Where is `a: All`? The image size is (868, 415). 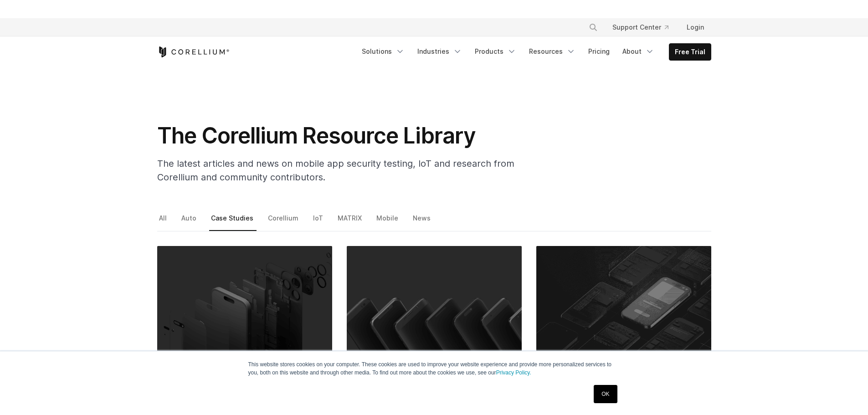
a: All is located at coordinates (164, 221).